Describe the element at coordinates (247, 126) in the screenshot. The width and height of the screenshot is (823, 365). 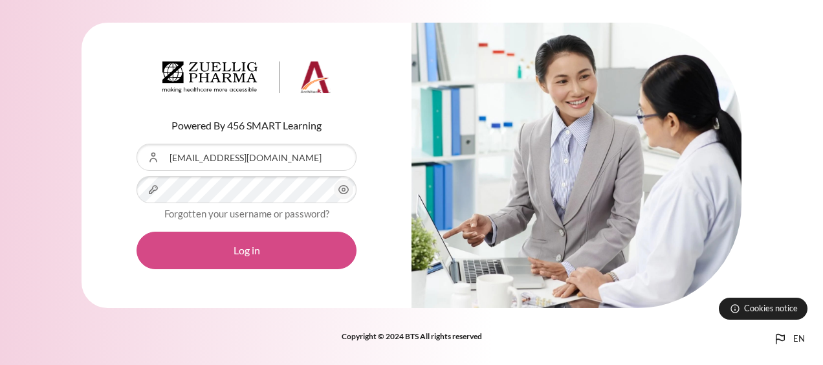
I see `p: Powered By 456 SMART Learning` at that location.